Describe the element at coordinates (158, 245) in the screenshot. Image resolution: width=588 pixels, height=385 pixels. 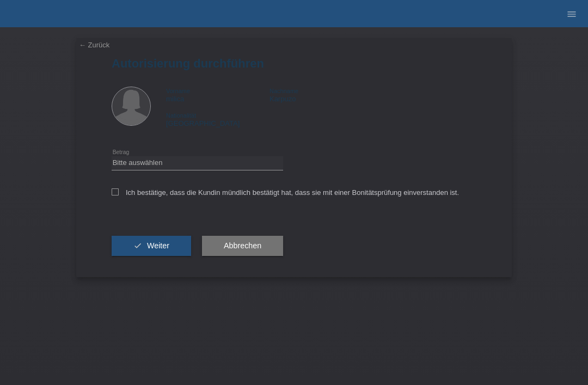
I see `span: Weiter` at that location.